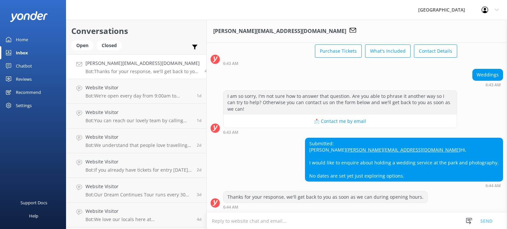  What do you see at coordinates (109, 46) in the screenshot?
I see `div: Closed` at bounding box center [109, 46].